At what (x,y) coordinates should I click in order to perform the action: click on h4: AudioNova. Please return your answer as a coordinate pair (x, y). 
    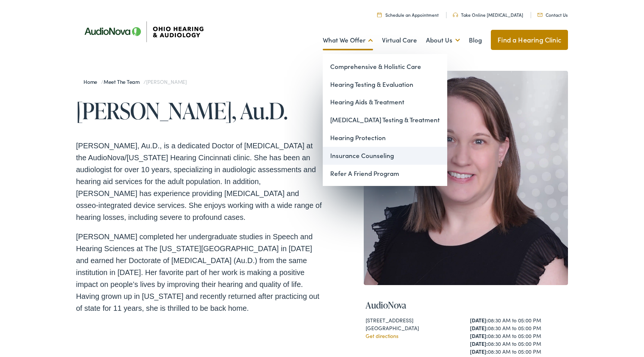
    Looking at the image, I should click on (466, 305).